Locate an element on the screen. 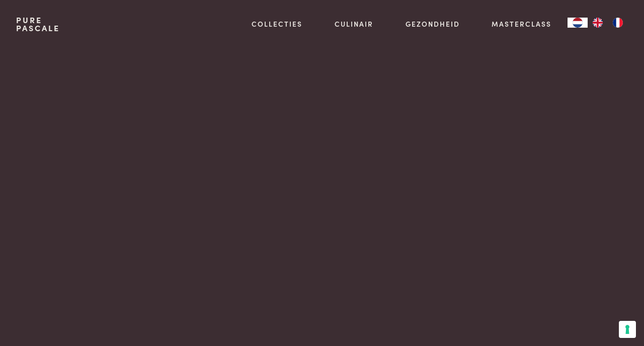 Image resolution: width=644 pixels, height=346 pixels. a: Culinair is located at coordinates (354, 24).